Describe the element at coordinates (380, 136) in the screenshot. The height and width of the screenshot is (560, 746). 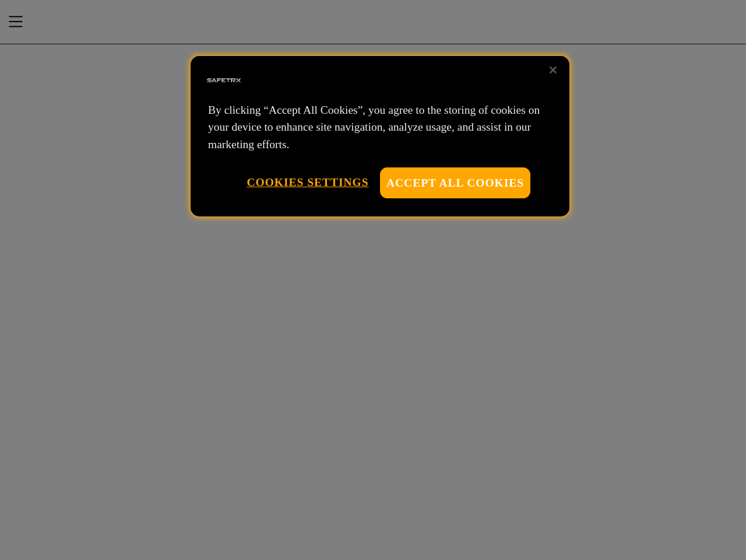
I see `div: Privacy` at that location.